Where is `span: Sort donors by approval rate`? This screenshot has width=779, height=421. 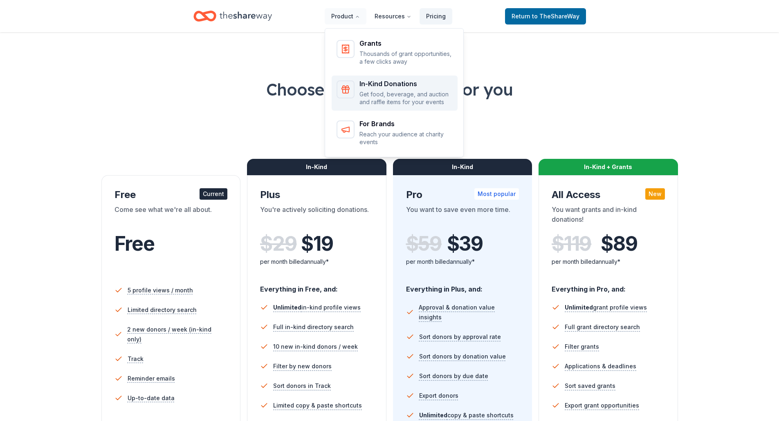 span: Sort donors by approval rate is located at coordinates (460, 337).